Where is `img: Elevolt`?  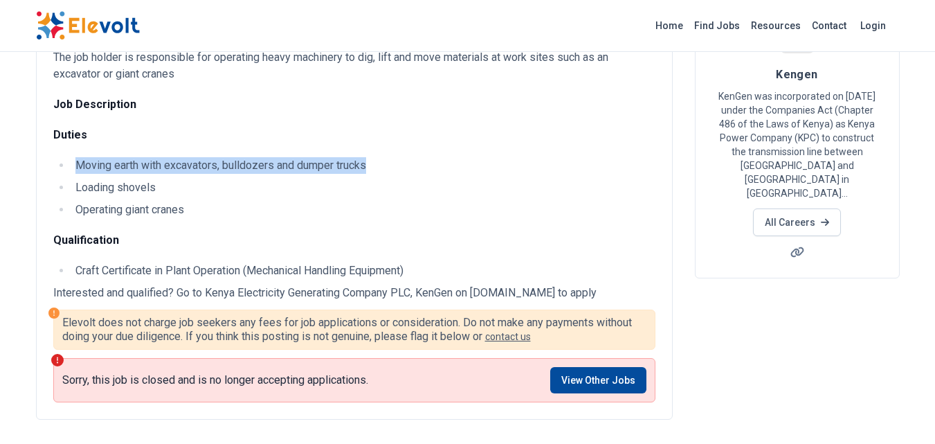 img: Elevolt is located at coordinates (88, 26).